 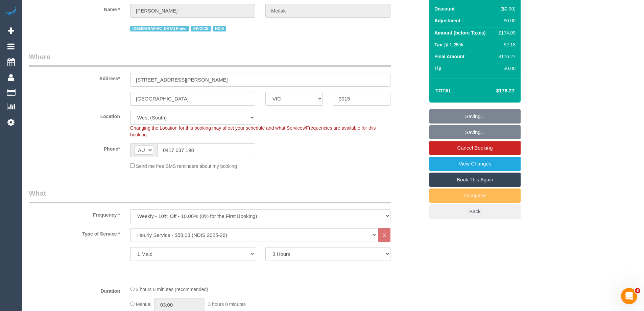 I want to click on strong: Total, so click(x=443, y=90).